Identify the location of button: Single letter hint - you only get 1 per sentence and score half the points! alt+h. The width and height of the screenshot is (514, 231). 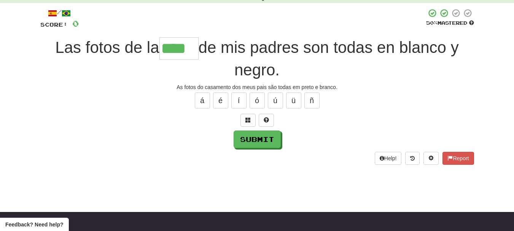
(266, 120).